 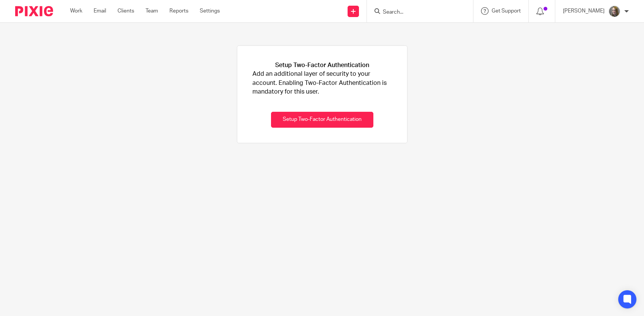 I want to click on img: Pixie, so click(x=34, y=11).